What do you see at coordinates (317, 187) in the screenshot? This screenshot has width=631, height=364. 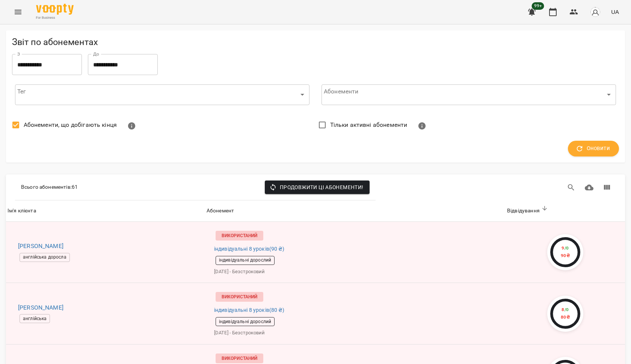 I see `span: Продовжити ці абонементи!` at bounding box center [317, 187].